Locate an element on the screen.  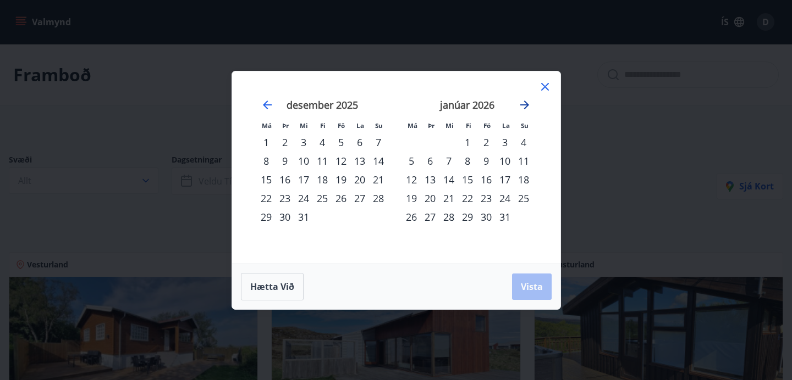
td: Choose mánudagur, 26. janúar 2026 as your check-in date. It’s available. is located at coordinates (411, 217).